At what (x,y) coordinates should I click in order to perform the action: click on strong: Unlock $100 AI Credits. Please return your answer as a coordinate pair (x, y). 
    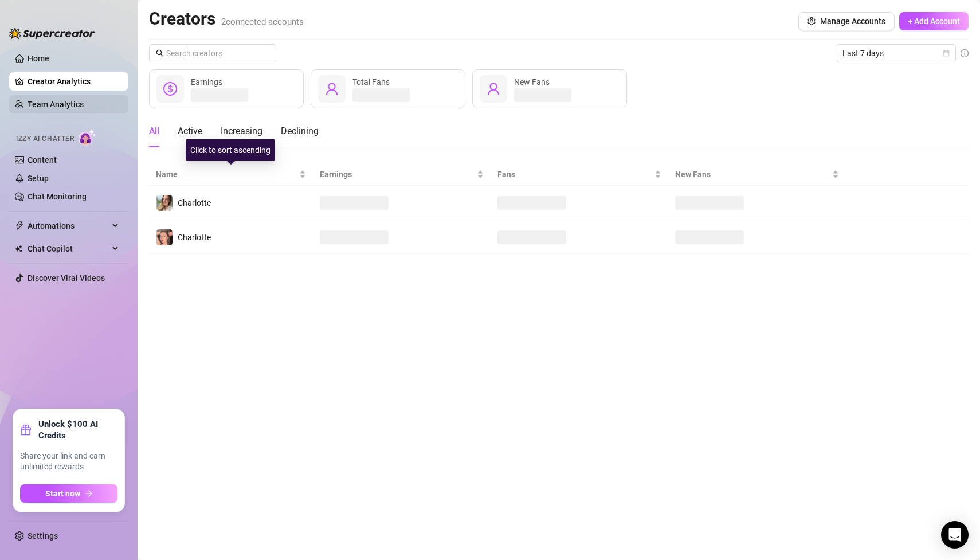
    Looking at the image, I should click on (78, 430).